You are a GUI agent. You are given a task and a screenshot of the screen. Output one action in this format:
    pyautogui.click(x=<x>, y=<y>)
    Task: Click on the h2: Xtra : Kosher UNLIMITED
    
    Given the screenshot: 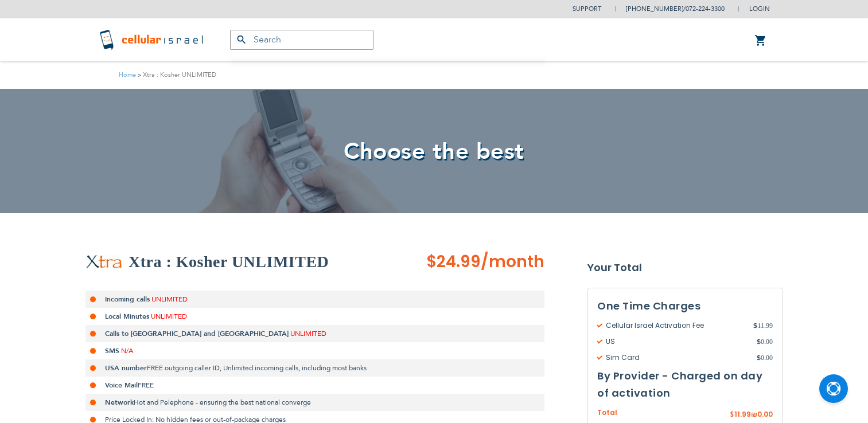 What is the action you would take?
    pyautogui.click(x=228, y=262)
    